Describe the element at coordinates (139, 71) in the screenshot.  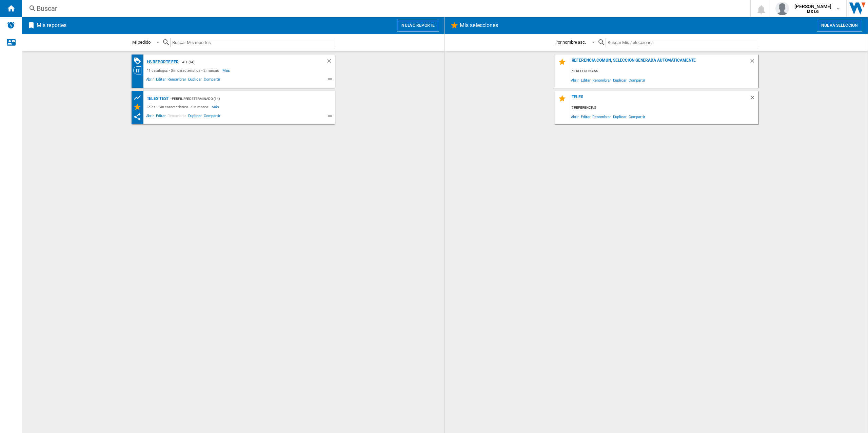
I see `div: Visión Categoría` at that location.